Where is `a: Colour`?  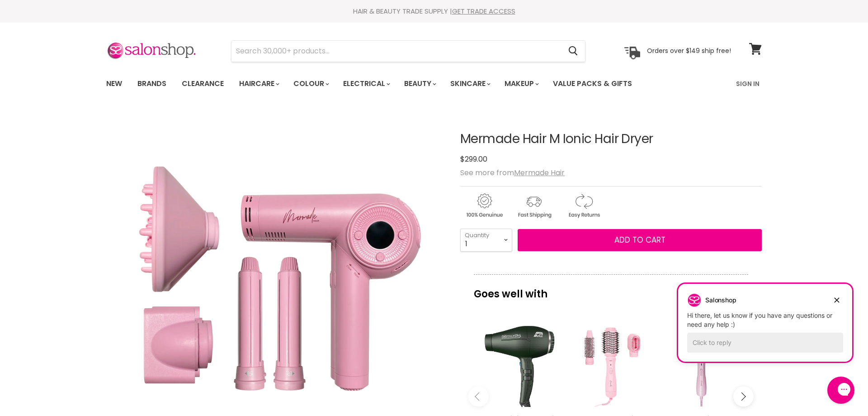
a: Colour is located at coordinates (310, 84).